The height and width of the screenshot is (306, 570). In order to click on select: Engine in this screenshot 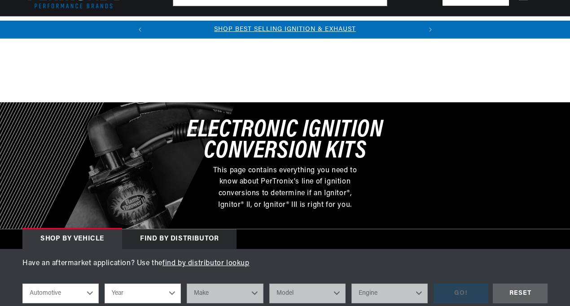, I will do `click(390, 294)`.